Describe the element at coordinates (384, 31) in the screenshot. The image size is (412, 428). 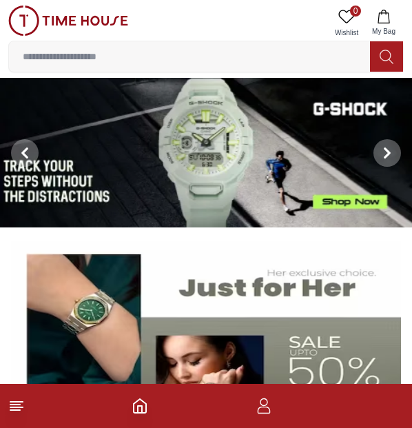
I see `span: My Bag` at that location.